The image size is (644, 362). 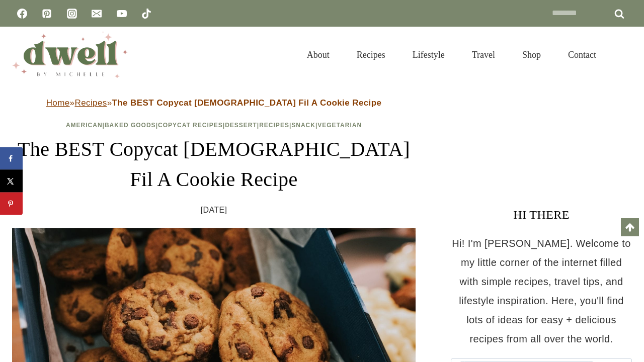 I want to click on button: View Search Form, so click(x=624, y=55).